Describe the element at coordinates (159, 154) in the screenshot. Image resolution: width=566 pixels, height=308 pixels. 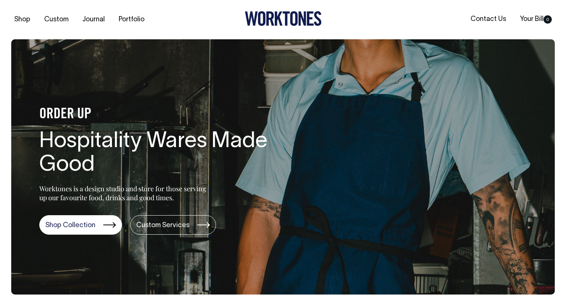
I see `h1: Hospitality Wares Made Good` at that location.